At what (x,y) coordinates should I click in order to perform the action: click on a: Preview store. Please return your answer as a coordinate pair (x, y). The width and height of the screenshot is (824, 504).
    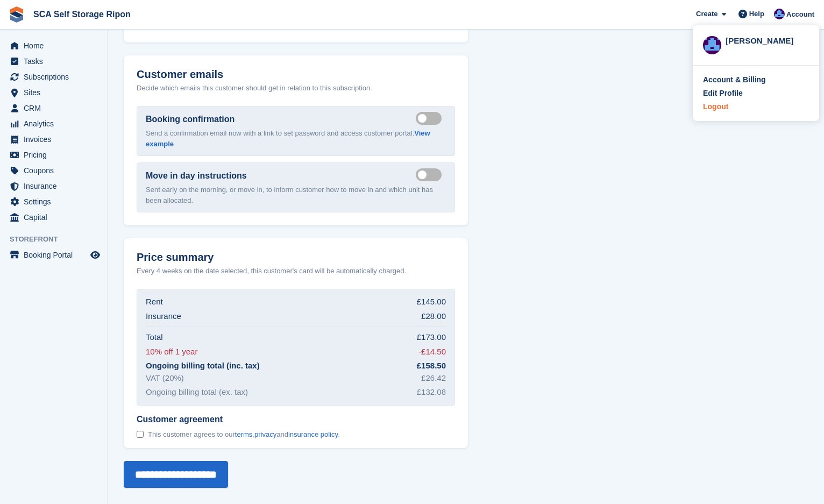
    Looking at the image, I should click on (95, 255).